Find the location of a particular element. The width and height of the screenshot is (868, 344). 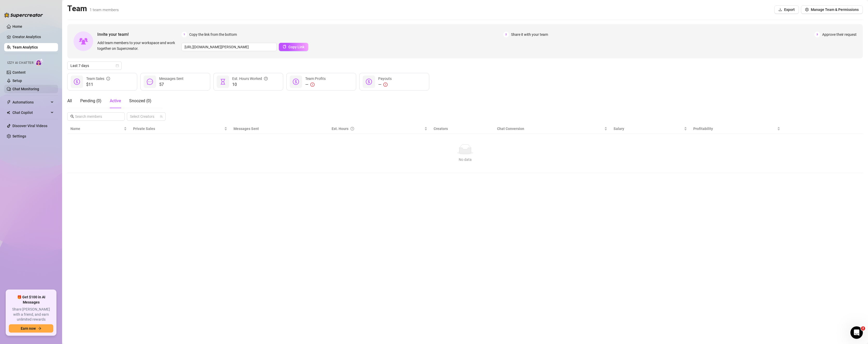

img: logo-BBDzfeDw.svg is located at coordinates (24, 15).